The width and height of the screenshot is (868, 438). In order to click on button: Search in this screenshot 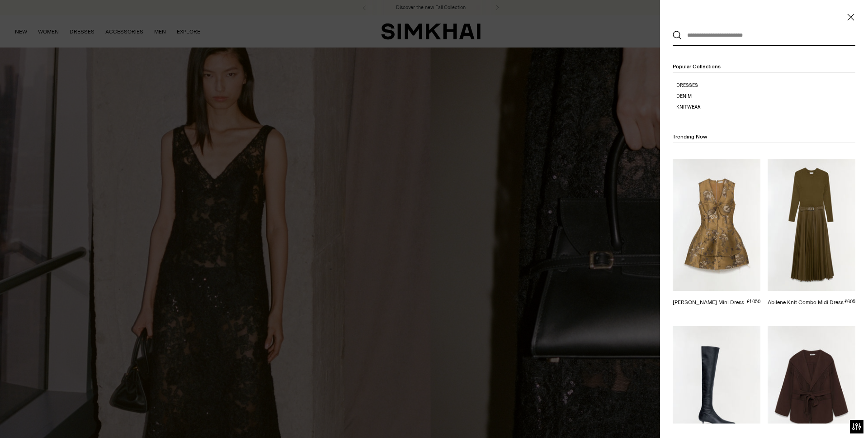, I will do `click(677, 36)`.